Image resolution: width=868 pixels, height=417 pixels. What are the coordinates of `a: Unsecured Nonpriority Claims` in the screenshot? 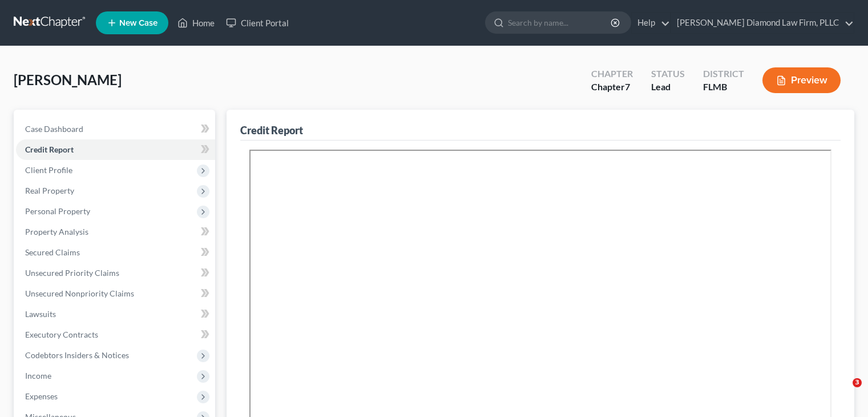 It's located at (115, 293).